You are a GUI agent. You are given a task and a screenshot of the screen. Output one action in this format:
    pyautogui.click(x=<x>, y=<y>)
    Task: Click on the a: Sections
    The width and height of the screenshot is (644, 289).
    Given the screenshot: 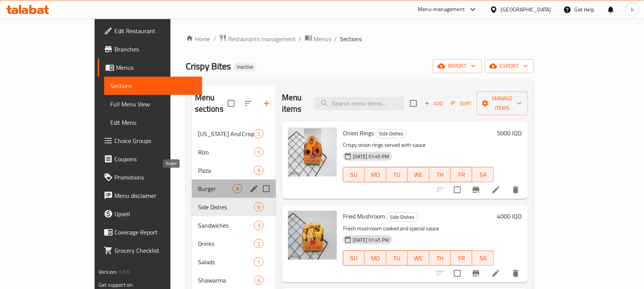 What is the action you would take?
    pyautogui.click(x=153, y=86)
    